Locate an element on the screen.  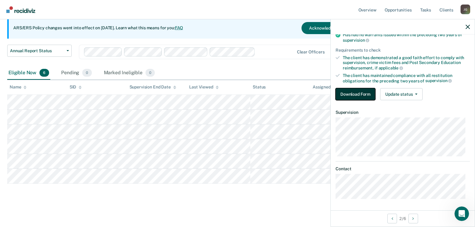
div: The client has maintained compliance with all restitution obligations for the preceding two years of is located at coordinates (407, 78).